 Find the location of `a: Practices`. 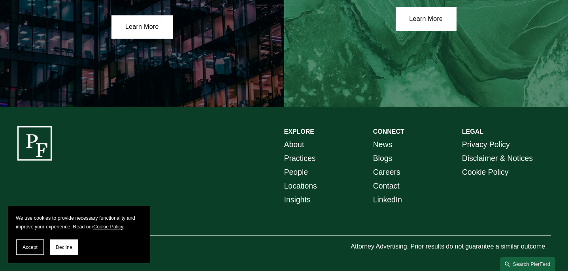

a: Practices is located at coordinates (300, 158).